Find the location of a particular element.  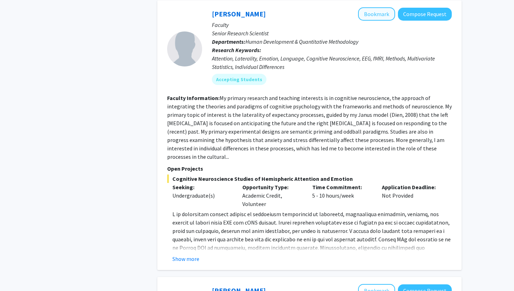

button: Compose Request to Joseph Dien is located at coordinates (425, 14).